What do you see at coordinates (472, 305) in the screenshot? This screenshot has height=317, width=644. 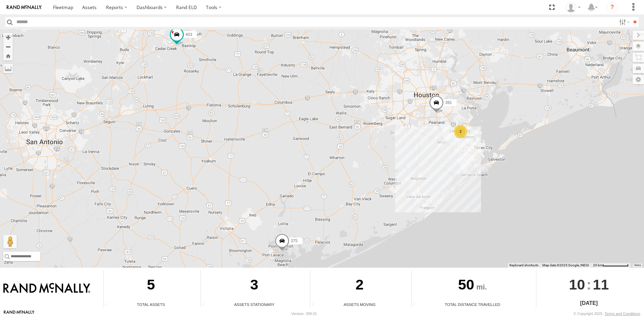 I see `div: Total Distance Travelled` at bounding box center [472, 305].